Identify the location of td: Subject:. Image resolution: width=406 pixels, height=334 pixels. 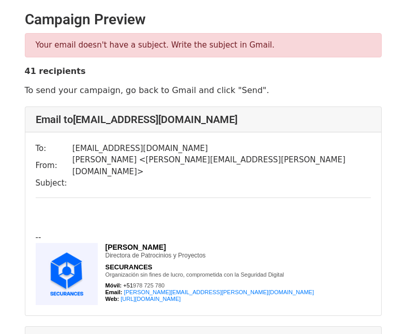
(54, 183).